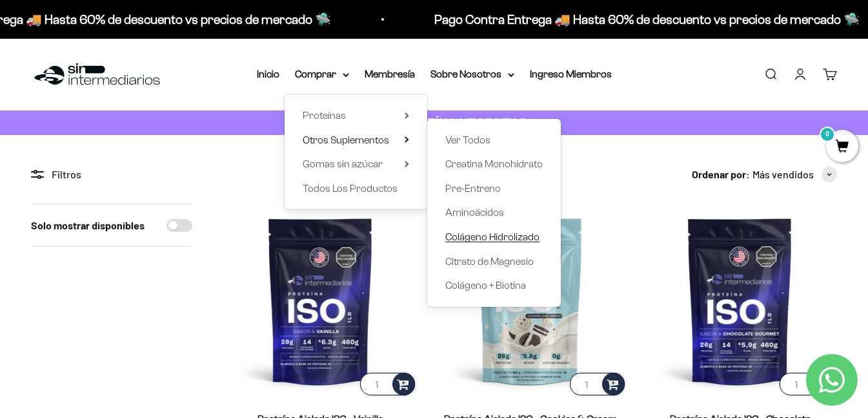 This screenshot has height=418, width=868. Describe the element at coordinates (493, 285) in the screenshot. I see `a: Colágeno + Biotina` at that location.